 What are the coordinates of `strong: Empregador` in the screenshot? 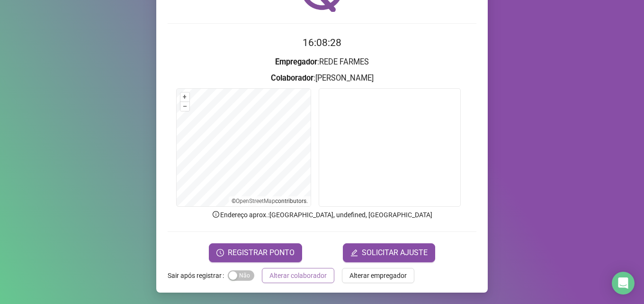 It's located at (296, 62).